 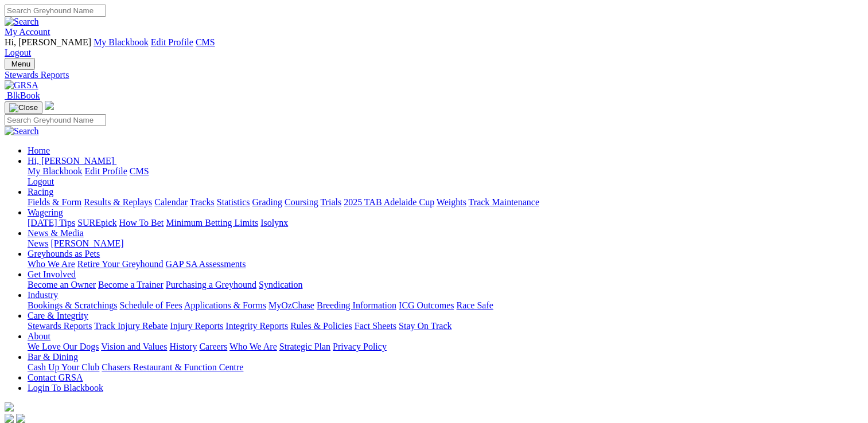 What do you see at coordinates (426, 305) in the screenshot?
I see `a: ICG Outcomes` at bounding box center [426, 305].